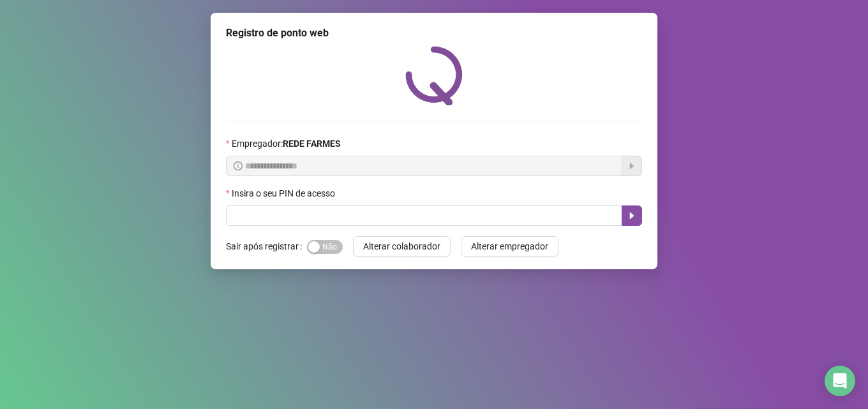 The image size is (868, 409). I want to click on span: Alterar colaborador, so click(402, 246).